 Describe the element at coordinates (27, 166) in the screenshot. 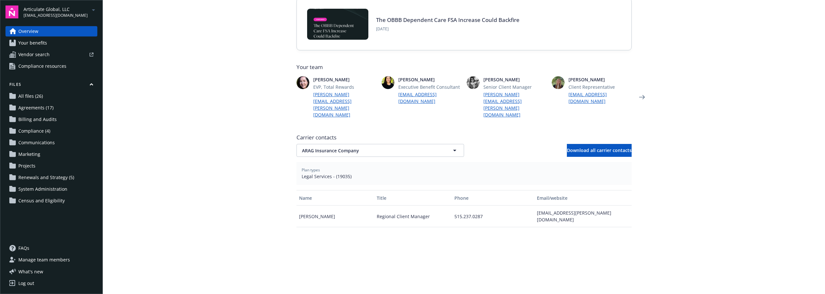

I see `span: Projects` at that location.